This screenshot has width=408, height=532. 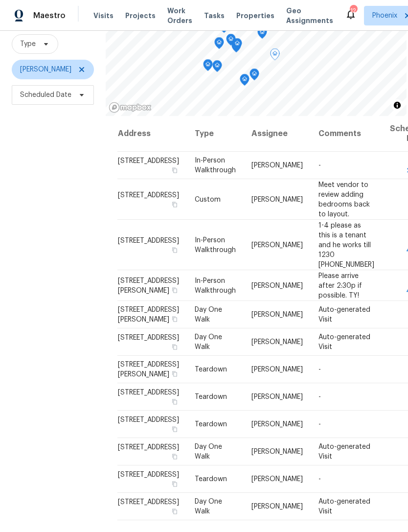 I want to click on span: Custom, so click(x=207, y=199).